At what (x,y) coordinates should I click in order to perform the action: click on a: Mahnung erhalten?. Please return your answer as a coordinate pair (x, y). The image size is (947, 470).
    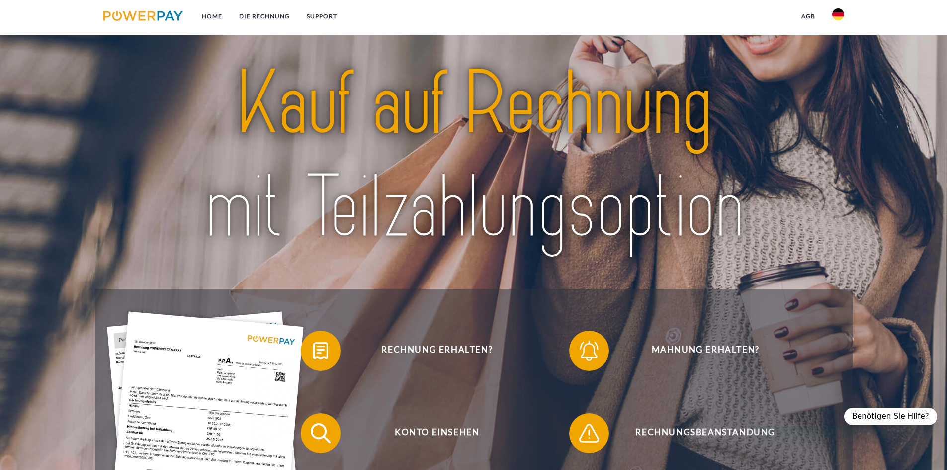
    Looking at the image, I should click on (699, 351).